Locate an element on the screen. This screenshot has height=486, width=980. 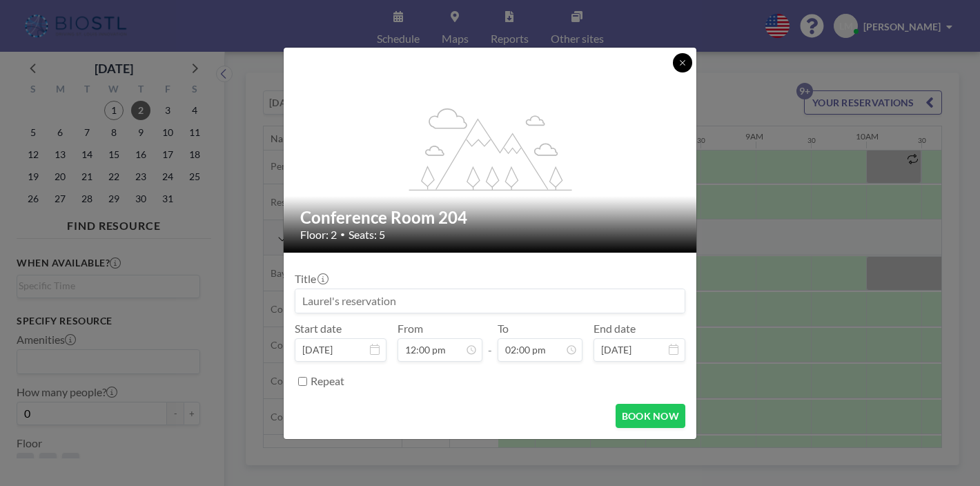
label: Start date is located at coordinates (318, 329).